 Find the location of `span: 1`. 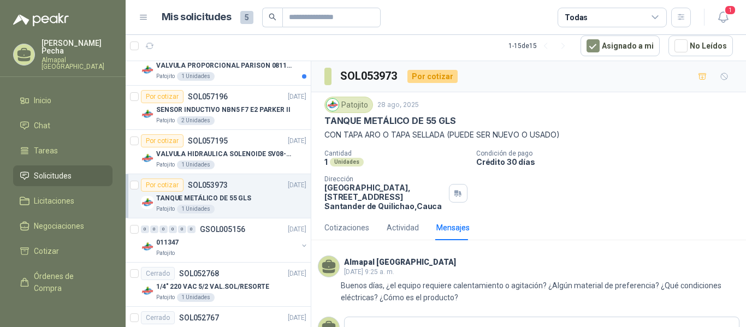

span: 1 is located at coordinates (730, 10).